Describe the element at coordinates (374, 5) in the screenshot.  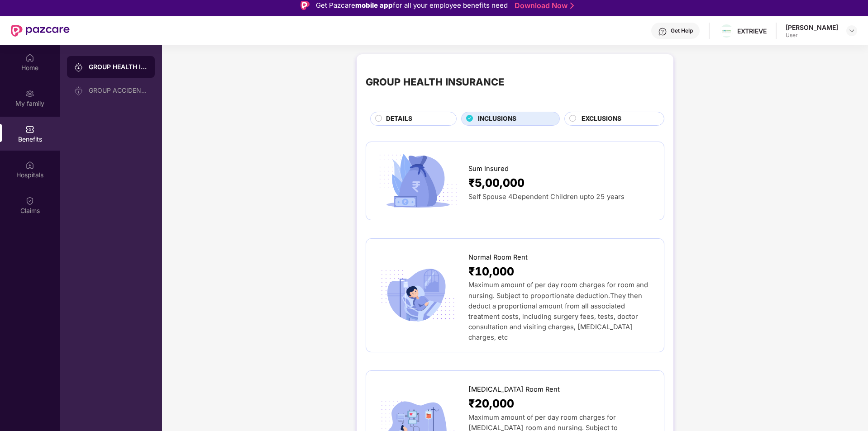
I see `strong: mobile app` at that location.